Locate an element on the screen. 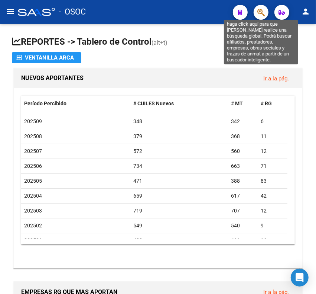 The image size is (316, 294). span: Período Percibido is located at coordinates (45, 103).